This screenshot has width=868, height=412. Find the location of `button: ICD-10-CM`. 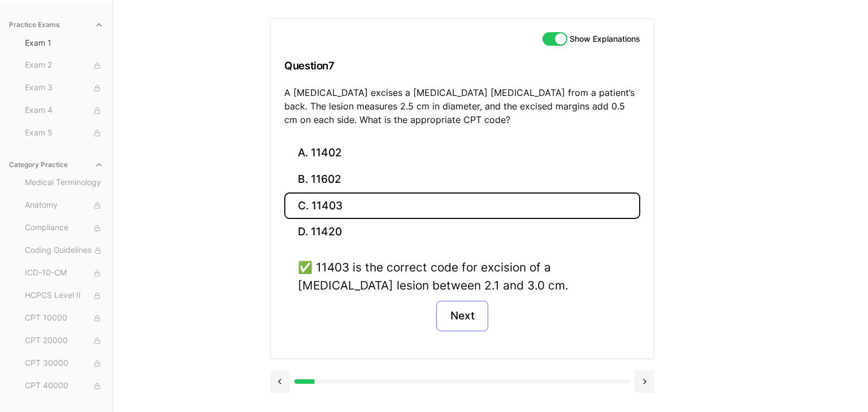

button: ICD-10-CM is located at coordinates (64, 273).